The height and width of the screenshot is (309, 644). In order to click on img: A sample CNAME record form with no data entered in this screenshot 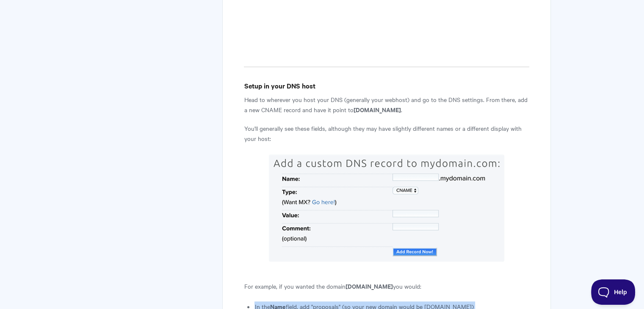, I will do `click(386, 208)`.